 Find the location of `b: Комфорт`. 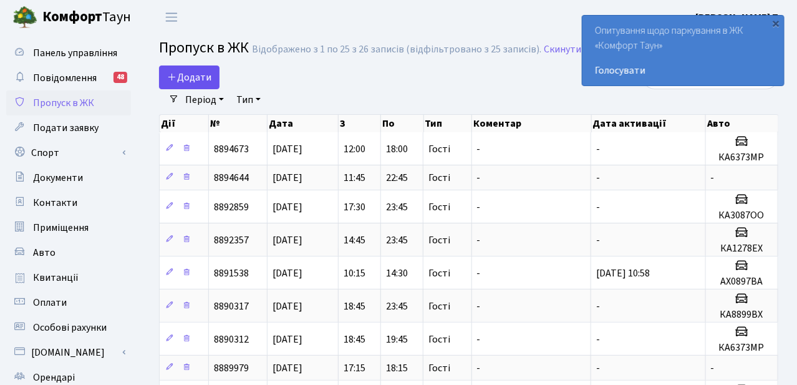

b: Комфорт is located at coordinates (72, 17).